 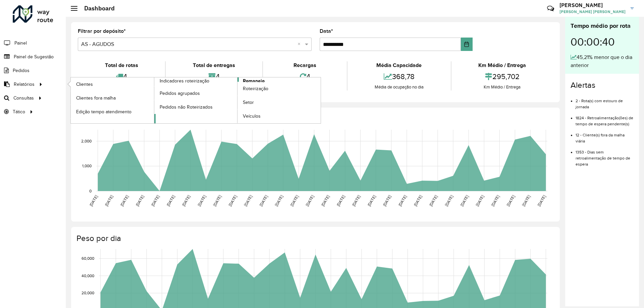 What do you see at coordinates (84, 84) in the screenshot?
I see `span: Clientes` at bounding box center [84, 84].